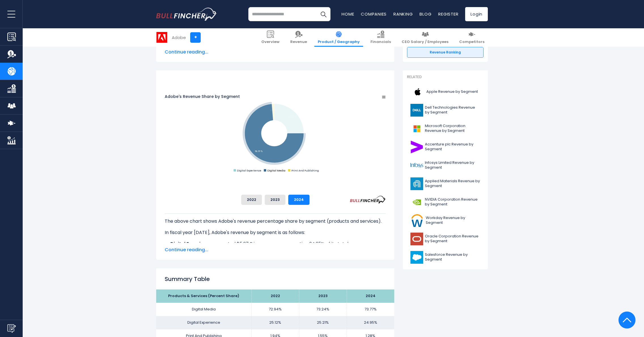 The width and height of the screenshot is (644, 337). Describe the element at coordinates (445, 52) in the screenshot. I see `a: Revenue Ranking` at that location.